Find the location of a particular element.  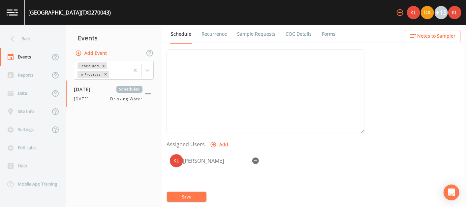

a: COC Details is located at coordinates (299, 34).